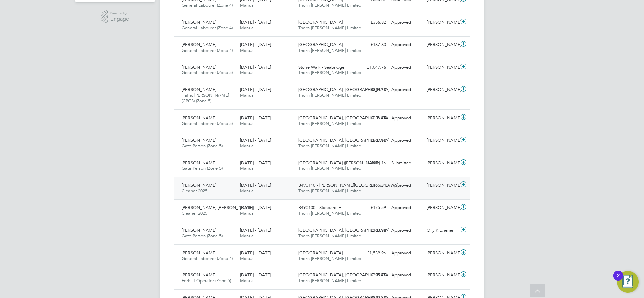 The width and height of the screenshot is (644, 298). I want to click on div: £163.88, so click(371, 231).